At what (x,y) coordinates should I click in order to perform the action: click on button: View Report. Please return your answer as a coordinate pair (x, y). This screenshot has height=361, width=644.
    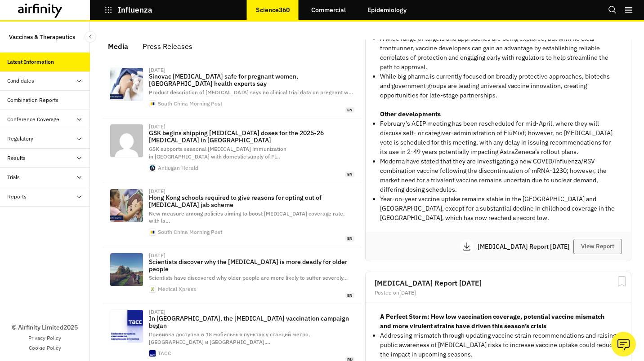
    Looking at the image, I should click on (598, 247).